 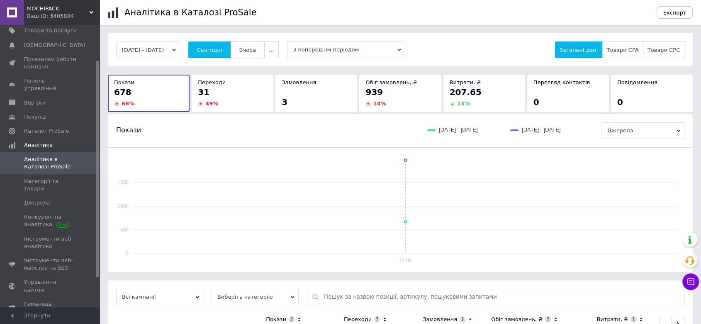 What do you see at coordinates (209, 50) in the screenshot?
I see `span: Сьогодні` at bounding box center [209, 50].